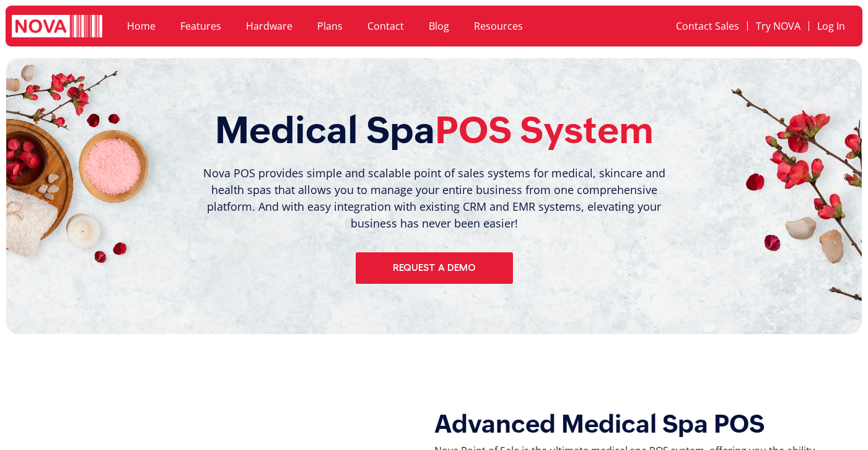 This screenshot has width=868, height=450. What do you see at coordinates (201, 26) in the screenshot?
I see `a: Features` at bounding box center [201, 26].